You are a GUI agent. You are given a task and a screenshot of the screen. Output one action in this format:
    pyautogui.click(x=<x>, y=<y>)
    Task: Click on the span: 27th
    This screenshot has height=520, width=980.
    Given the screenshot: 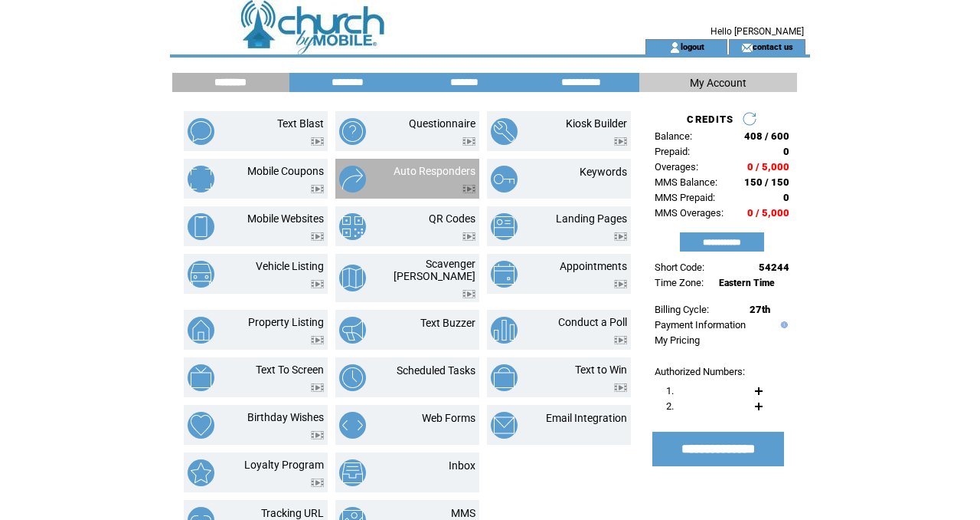 What is the action you would take?
    pyautogui.click(x=760, y=309)
    